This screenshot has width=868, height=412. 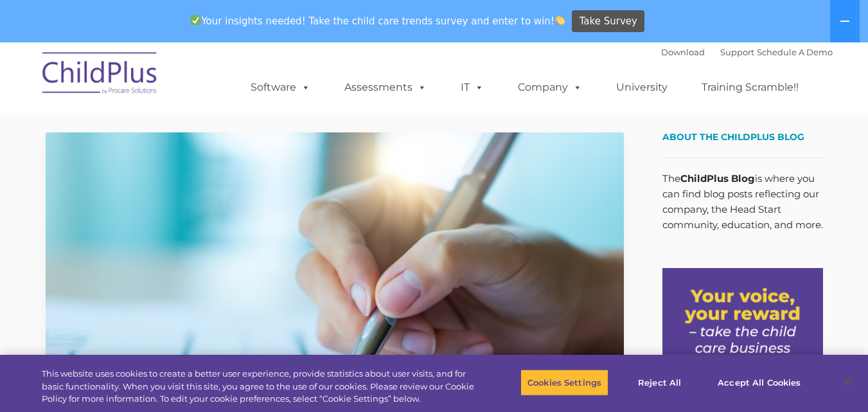 I want to click on span: Your insights needed! Take the child care trends survey and enter to win!, so click(x=378, y=21).